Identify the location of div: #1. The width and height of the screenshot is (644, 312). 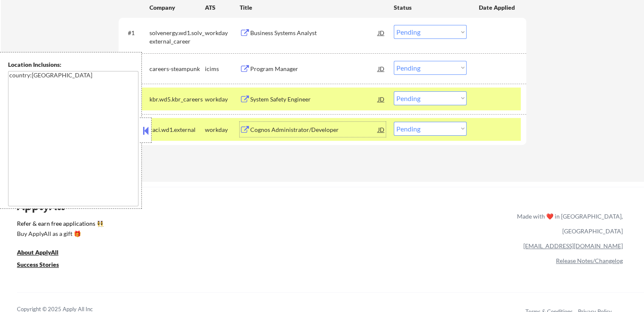
(135, 33).